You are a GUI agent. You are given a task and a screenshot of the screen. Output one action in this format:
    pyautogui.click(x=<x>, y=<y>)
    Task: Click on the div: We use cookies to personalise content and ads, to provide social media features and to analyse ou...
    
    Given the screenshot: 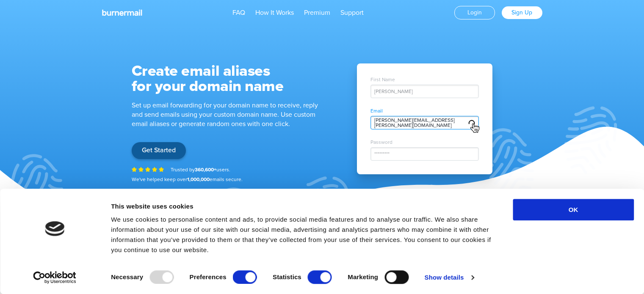 What is the action you would take?
    pyautogui.click(x=302, y=235)
    